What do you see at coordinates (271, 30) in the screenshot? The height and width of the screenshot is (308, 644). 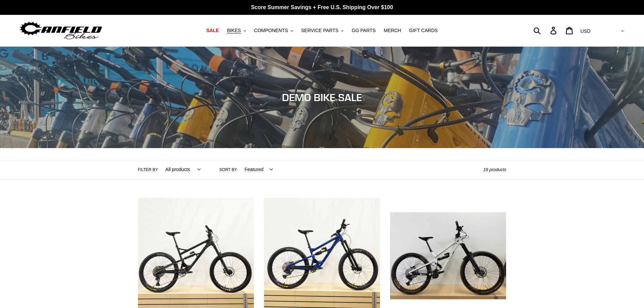 I see `span: COMPONENTS` at bounding box center [271, 30].